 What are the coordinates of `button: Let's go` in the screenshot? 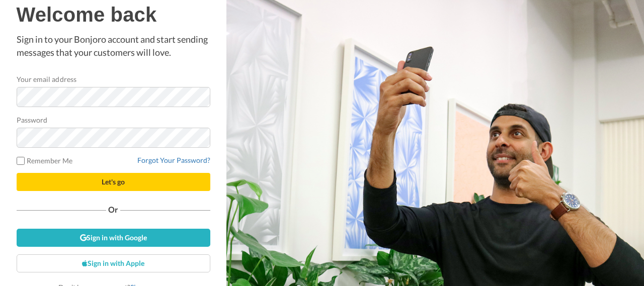 It's located at (113, 182).